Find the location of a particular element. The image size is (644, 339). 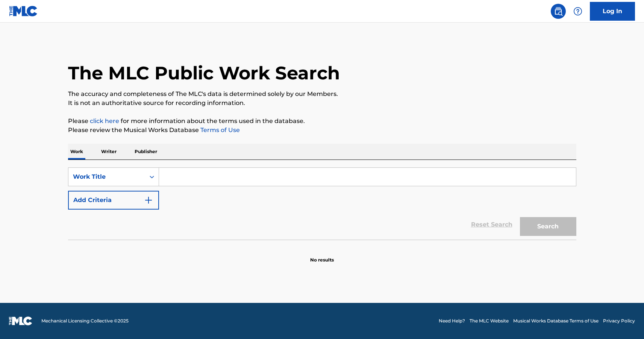

a: Musical Works Database Terms of Use is located at coordinates (555, 321).